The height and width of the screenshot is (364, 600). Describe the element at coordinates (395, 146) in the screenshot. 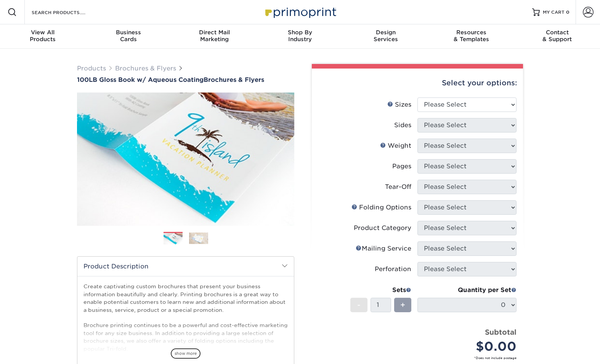

I see `div: Weight` at that location.